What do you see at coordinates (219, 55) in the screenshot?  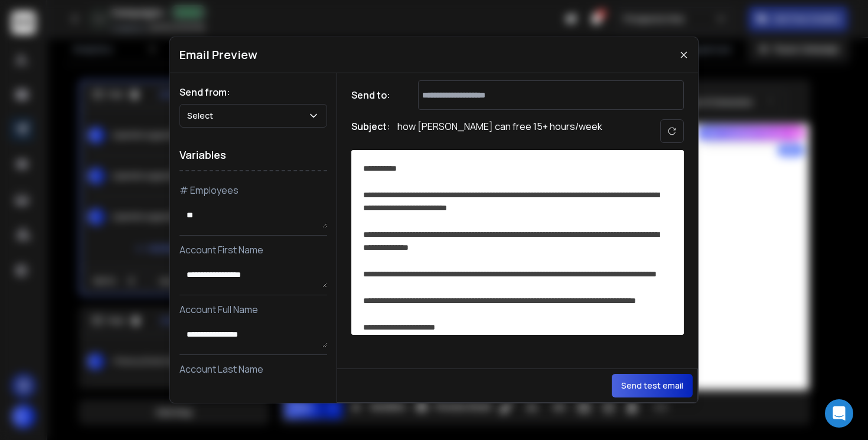 I see `h1: Email Preview` at bounding box center [219, 55].